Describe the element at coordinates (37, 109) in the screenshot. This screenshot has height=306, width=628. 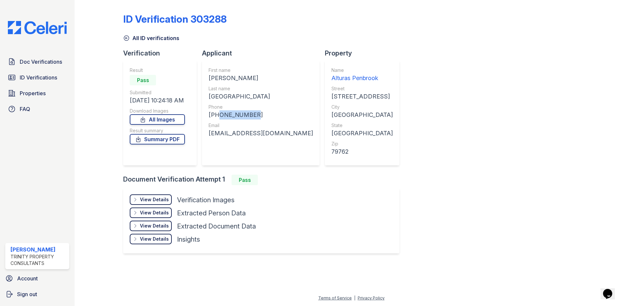
I see `a: FAQ` at that location.